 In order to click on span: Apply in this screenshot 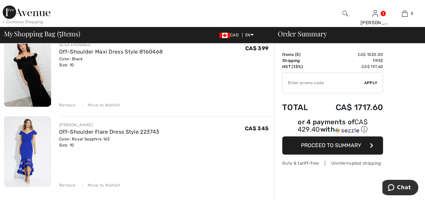, I will do `click(371, 83)`.